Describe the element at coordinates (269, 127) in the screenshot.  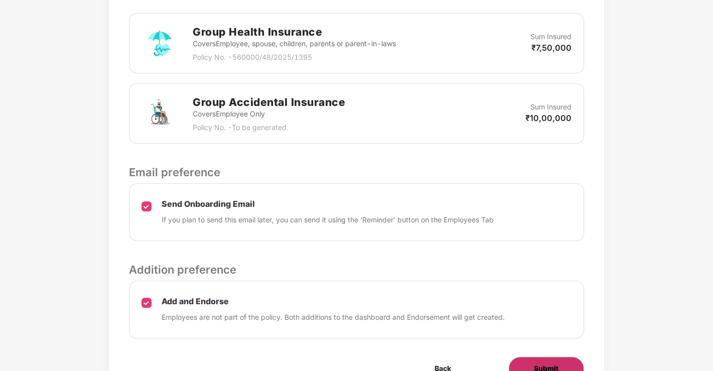
I see `p: Policy No. - To be generated` at that location.